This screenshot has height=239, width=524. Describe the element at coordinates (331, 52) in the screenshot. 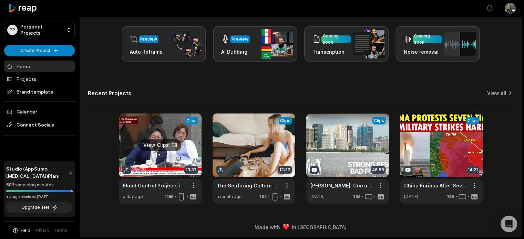

I see `h3: Transcription` at that location.